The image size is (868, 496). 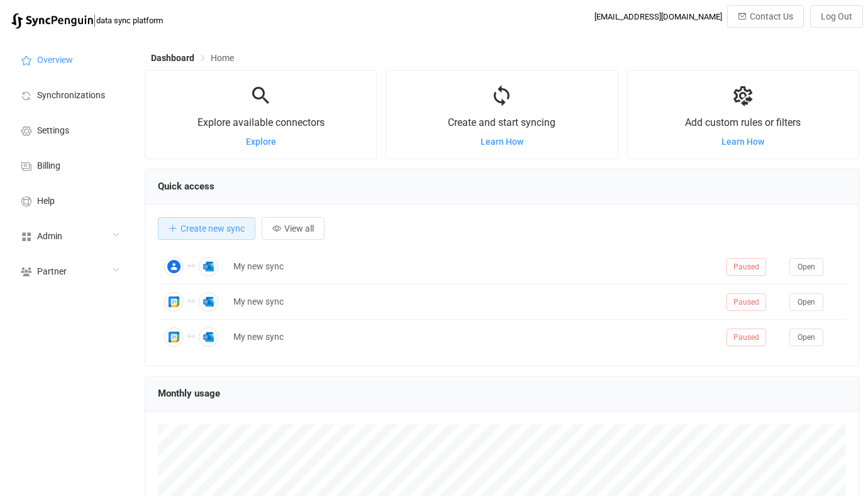 What do you see at coordinates (172, 58) in the screenshot?
I see `span: Dashboard` at bounding box center [172, 58].